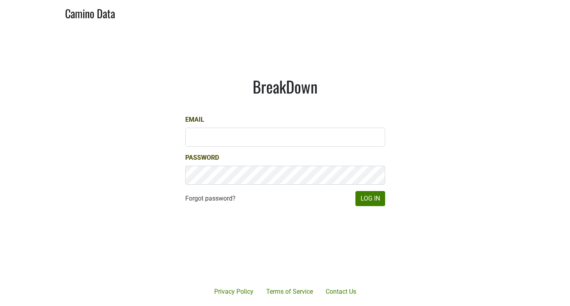 The image size is (570, 306). Describe the element at coordinates (210, 199) in the screenshot. I see `a: Forgot password?` at that location.